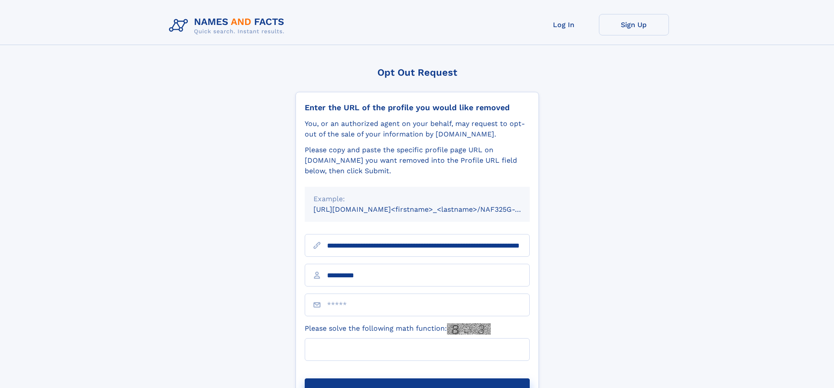  I want to click on div: You, or an authorized agent on your behalf, may request to opt-out of the sale of your informatio..., so click(417, 129).